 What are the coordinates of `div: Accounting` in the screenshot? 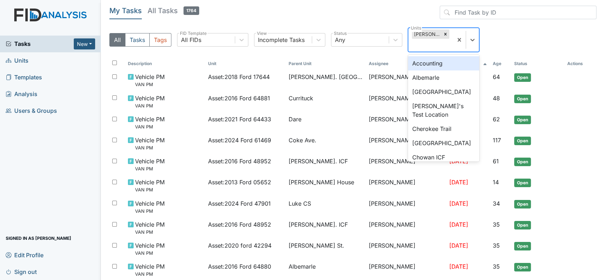 It's located at (443, 63).